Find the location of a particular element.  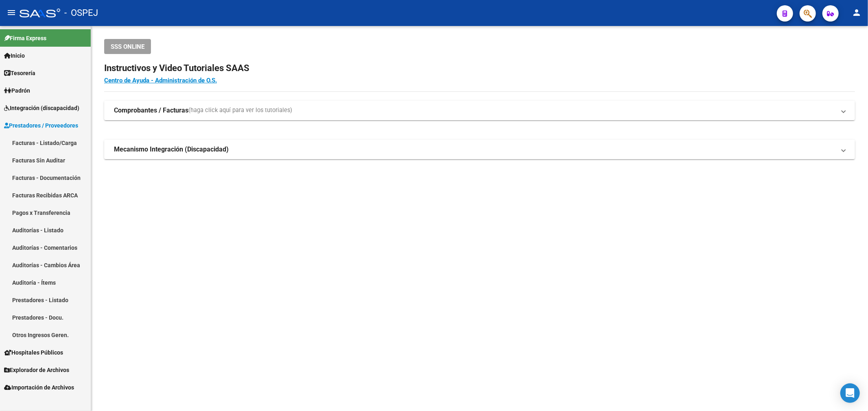

strong: Mecanismo Integración (Discapacidad) is located at coordinates (171, 149).